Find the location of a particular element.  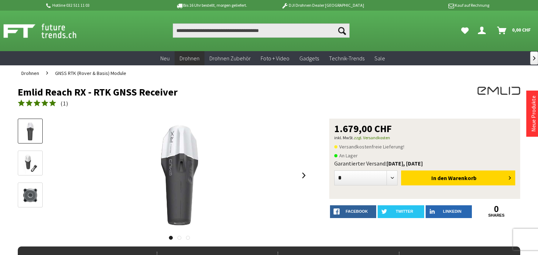

img: EMLID is located at coordinates (499, 91).